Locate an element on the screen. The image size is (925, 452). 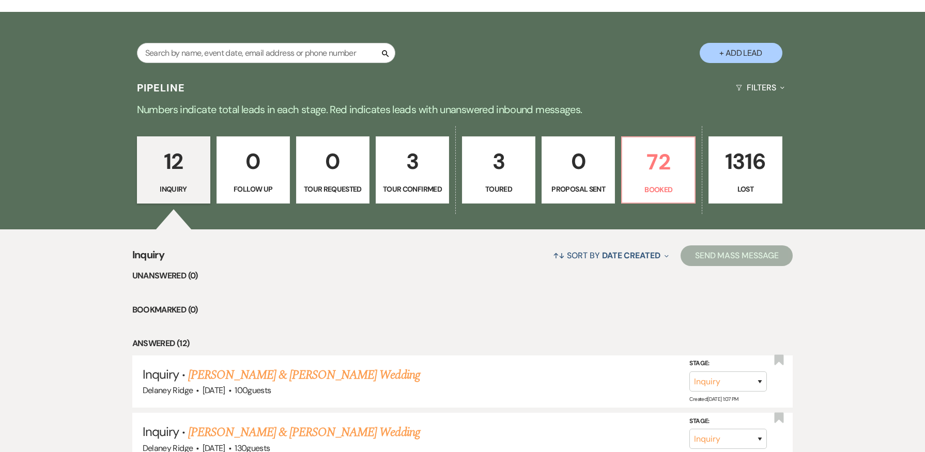
a: 0Follow Up is located at coordinates (253, 170).